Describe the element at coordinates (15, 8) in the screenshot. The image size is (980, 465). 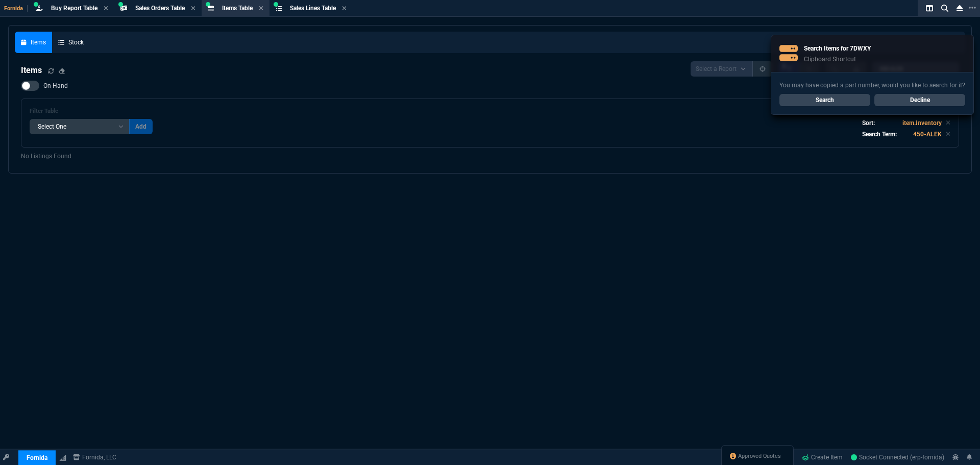
I see `span: Fornida` at that location.